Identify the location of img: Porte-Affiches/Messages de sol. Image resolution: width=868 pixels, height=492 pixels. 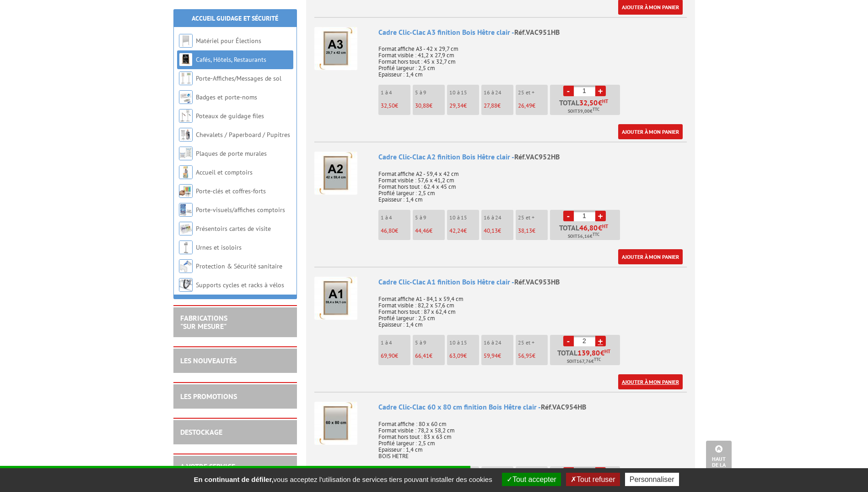
(186, 79).